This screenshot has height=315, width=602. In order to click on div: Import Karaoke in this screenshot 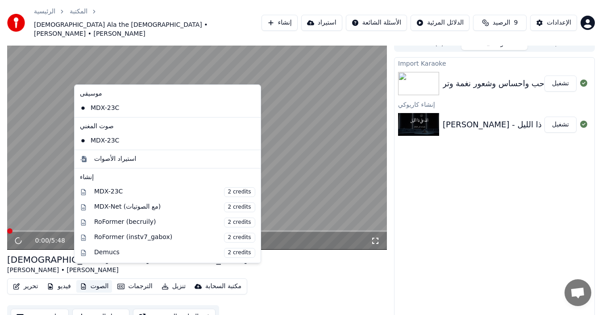, I will do `click(495, 63)`.